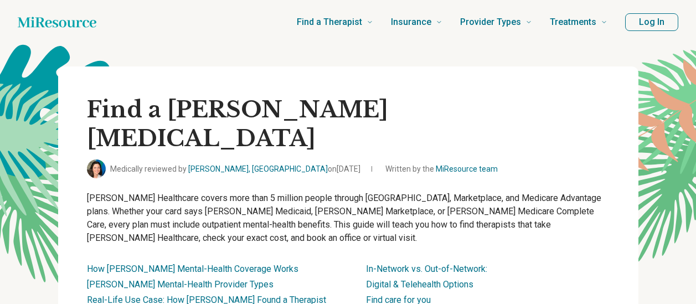  I want to click on span: Treatments, so click(573, 22).